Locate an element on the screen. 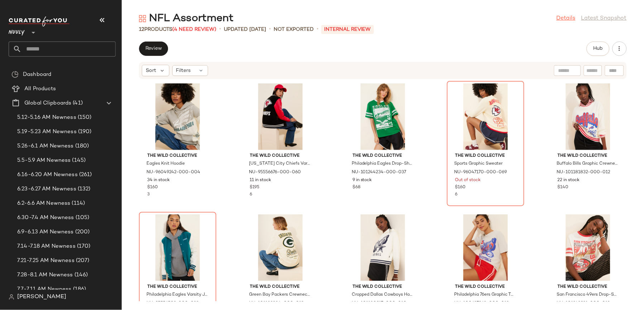 The image size is (644, 310). span: Out of stock is located at coordinates (468, 181).